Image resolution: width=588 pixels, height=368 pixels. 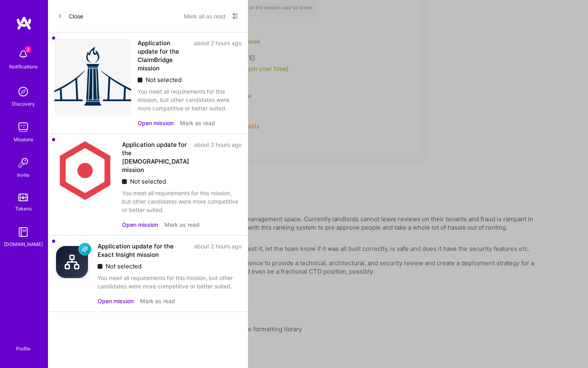 I want to click on span: 3, so click(x=28, y=50).